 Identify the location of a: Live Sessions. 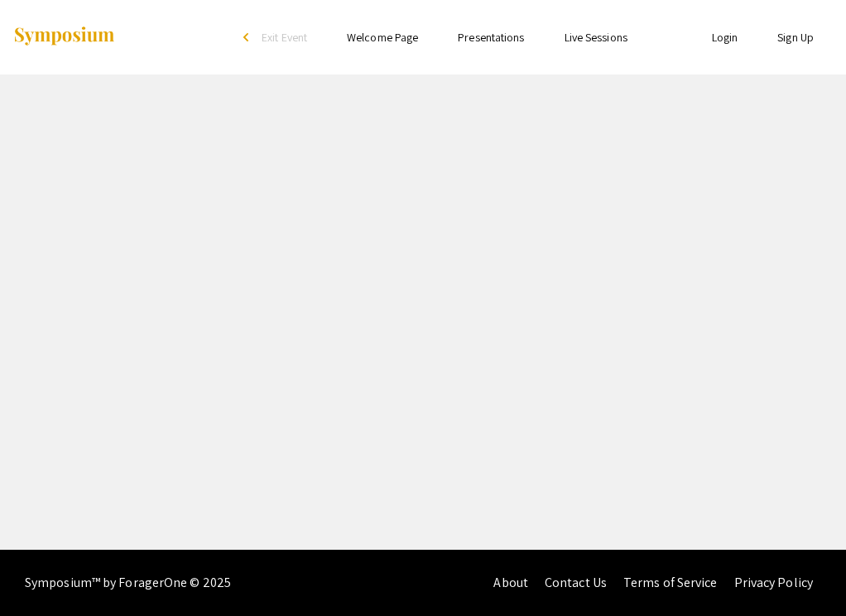
(596, 37).